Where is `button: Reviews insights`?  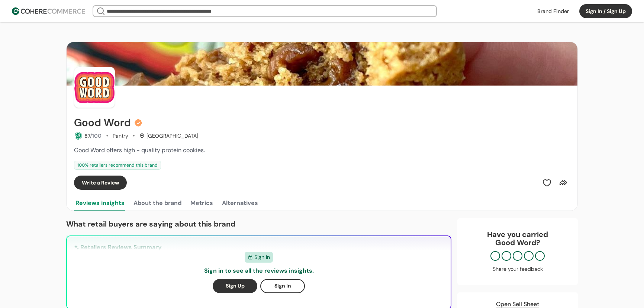
button: Reviews insights is located at coordinates (100, 203).